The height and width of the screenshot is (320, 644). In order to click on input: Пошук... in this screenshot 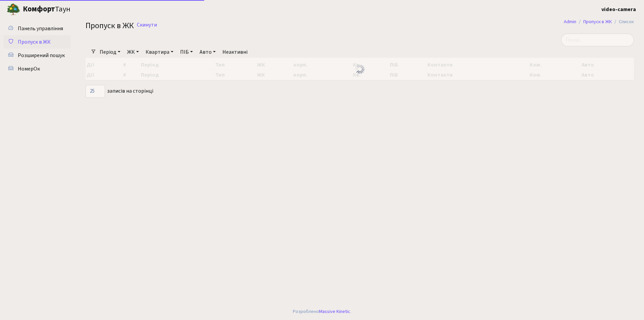, I will do `click(597, 40)`.